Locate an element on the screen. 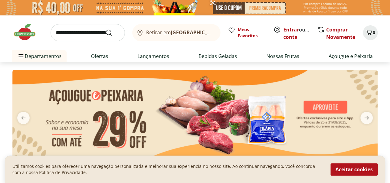 The width and height of the screenshot is (390, 183). img: açougue is located at coordinates (195, 114).